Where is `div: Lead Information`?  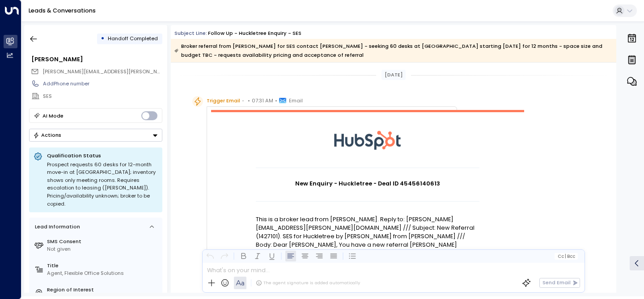
div: Lead Information is located at coordinates (56, 227).